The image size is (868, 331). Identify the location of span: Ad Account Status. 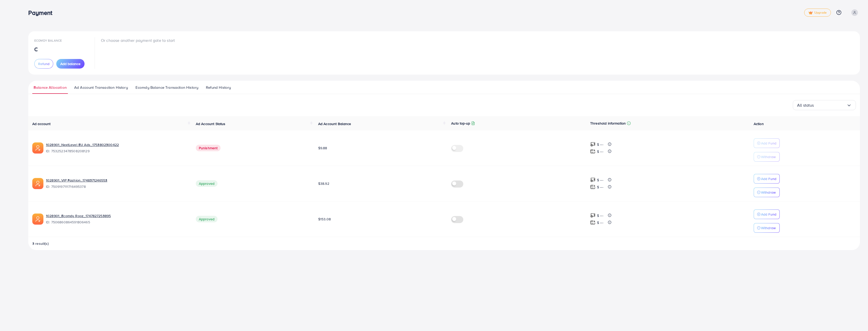
(211, 124).